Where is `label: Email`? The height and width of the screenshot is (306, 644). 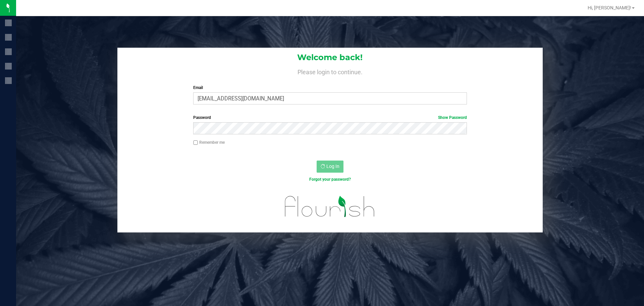 label: Email is located at coordinates (330, 88).